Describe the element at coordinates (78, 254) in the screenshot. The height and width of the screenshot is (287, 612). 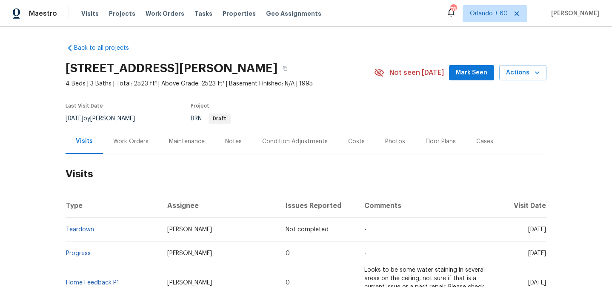
I see `a: Progress` at that location.